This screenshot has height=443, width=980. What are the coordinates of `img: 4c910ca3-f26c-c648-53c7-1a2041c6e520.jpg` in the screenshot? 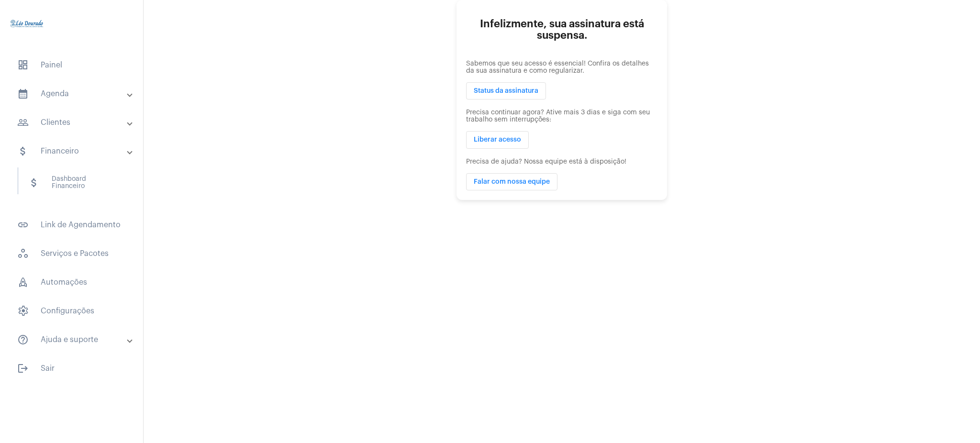 It's located at (27, 24).